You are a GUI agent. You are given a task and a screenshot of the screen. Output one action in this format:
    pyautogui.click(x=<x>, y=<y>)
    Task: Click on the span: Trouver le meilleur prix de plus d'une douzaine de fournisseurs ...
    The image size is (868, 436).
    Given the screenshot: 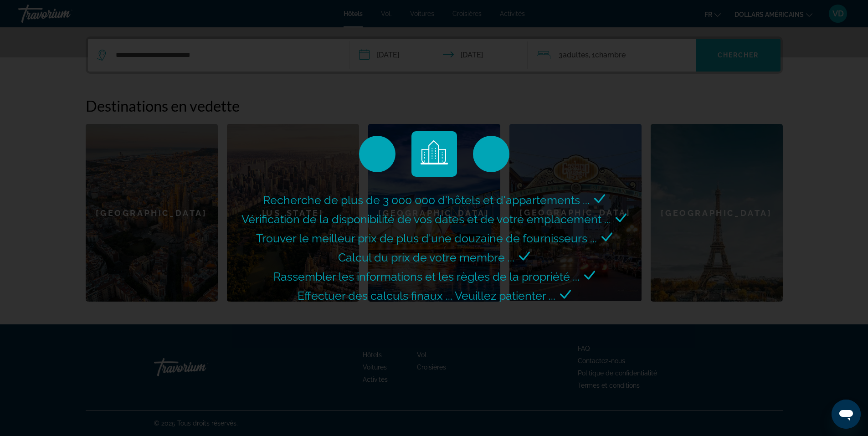 What is the action you would take?
    pyautogui.click(x=426, y=238)
    